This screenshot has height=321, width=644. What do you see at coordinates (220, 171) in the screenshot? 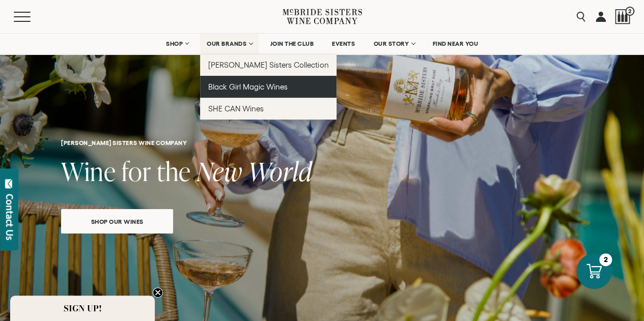
I see `span: New` at bounding box center [220, 171].